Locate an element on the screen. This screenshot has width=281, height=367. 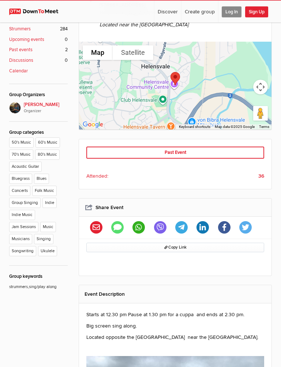
a: Sign Up is located at coordinates (258, 12).